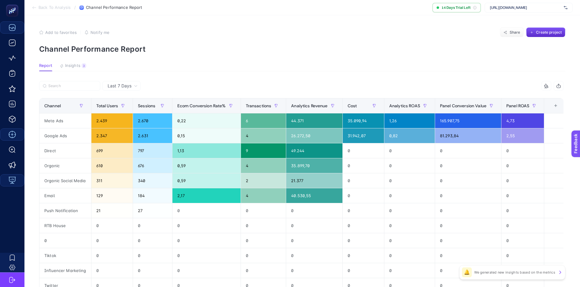 The image size is (580, 287). I want to click on div: 2.631, so click(152, 136).